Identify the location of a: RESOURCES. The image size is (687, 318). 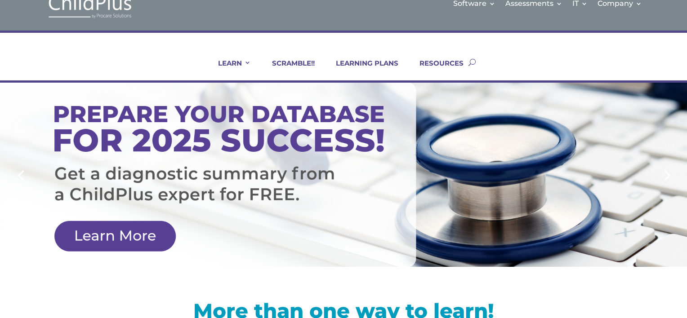
(436, 70).